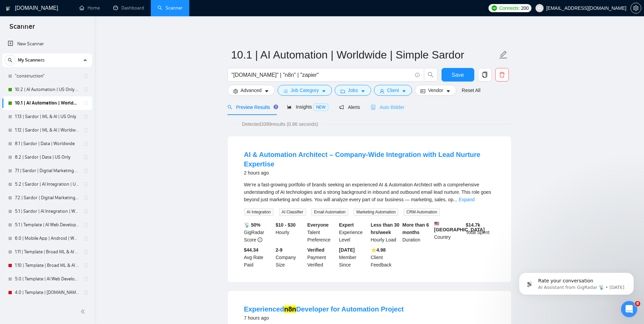  I want to click on a: 8.2 | Sardor | Data | US Only, so click(47, 158).